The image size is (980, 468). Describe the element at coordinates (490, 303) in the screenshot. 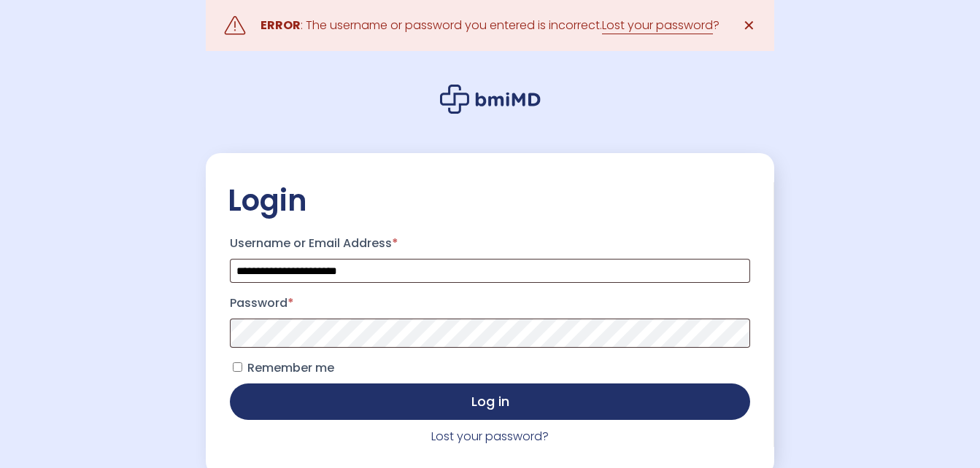

I see `label: Password` at that location.